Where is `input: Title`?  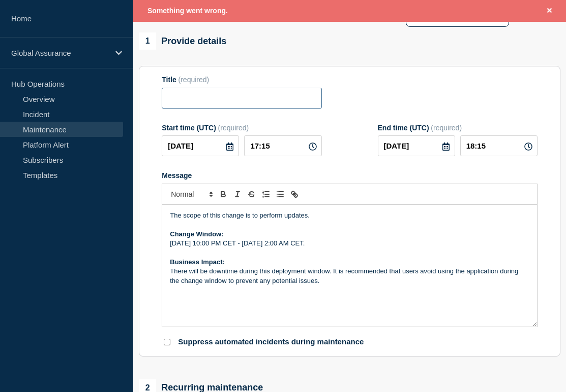
input: Title is located at coordinates (242, 98).